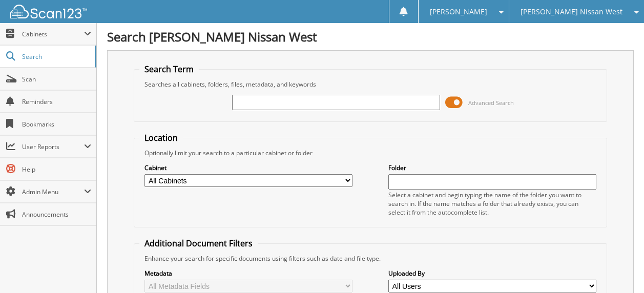  What do you see at coordinates (492, 167) in the screenshot?
I see `label: Folder` at bounding box center [492, 167].